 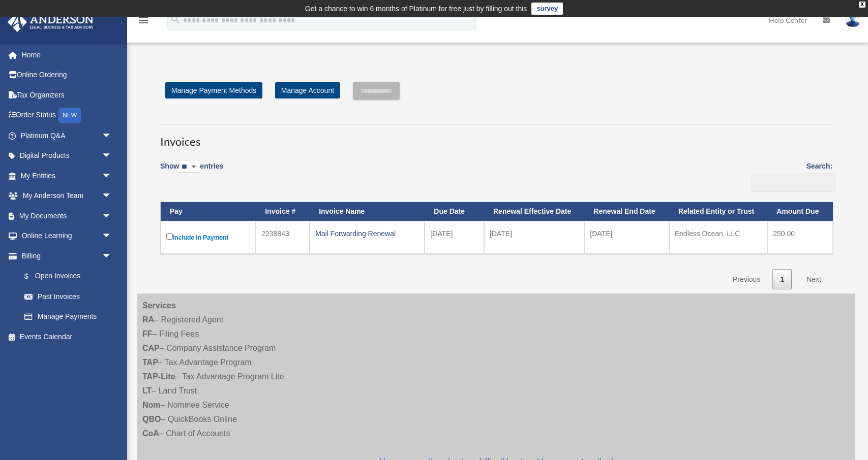 I want to click on input: Search:, so click(x=794, y=182).